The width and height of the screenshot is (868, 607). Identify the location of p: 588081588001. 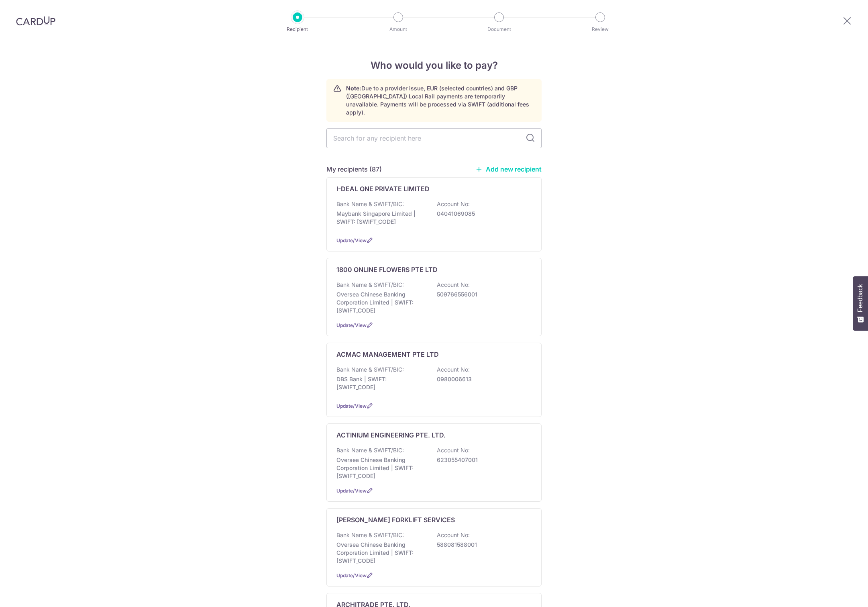
(482, 545).